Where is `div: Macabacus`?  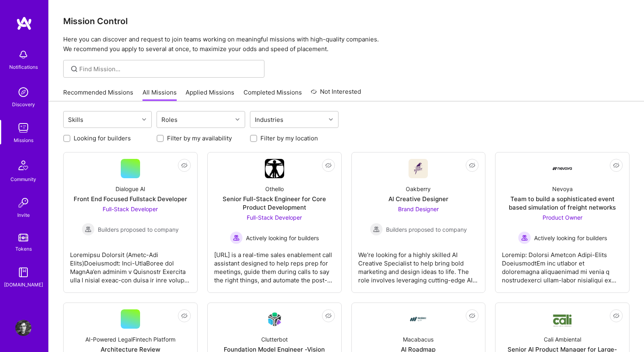 div: Macabacus is located at coordinates (418, 339).